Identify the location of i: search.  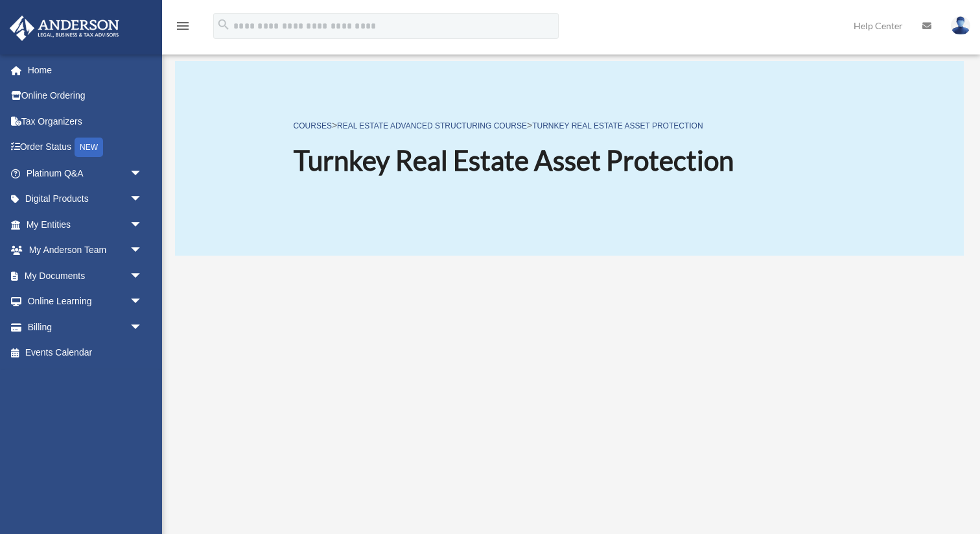
(223, 25).